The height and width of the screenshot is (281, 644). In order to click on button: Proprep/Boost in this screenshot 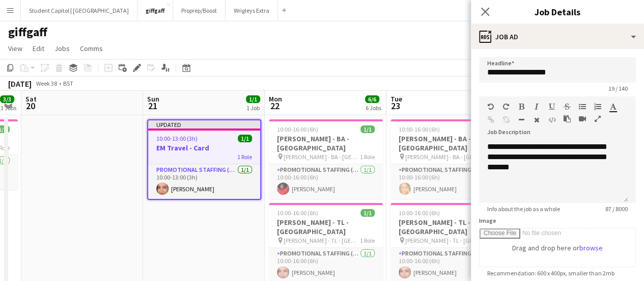, I will do `click(199, 10)`.